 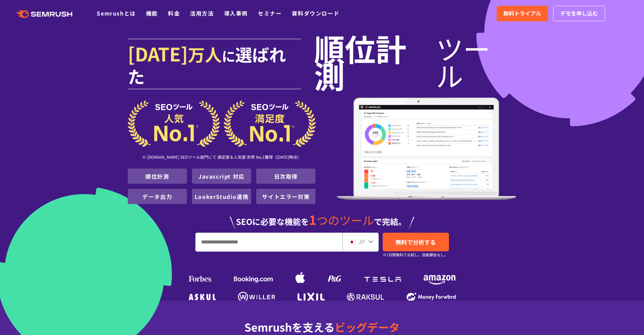 I want to click on a: 機能, so click(x=152, y=13).